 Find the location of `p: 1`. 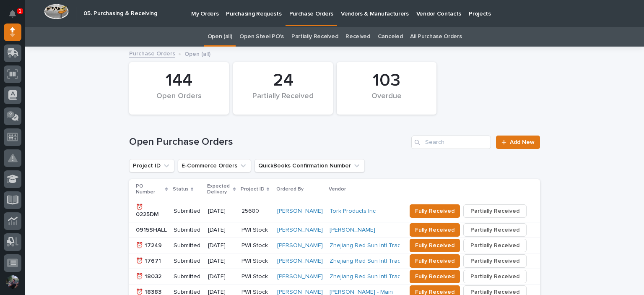

p: 1 is located at coordinates (19, 11).